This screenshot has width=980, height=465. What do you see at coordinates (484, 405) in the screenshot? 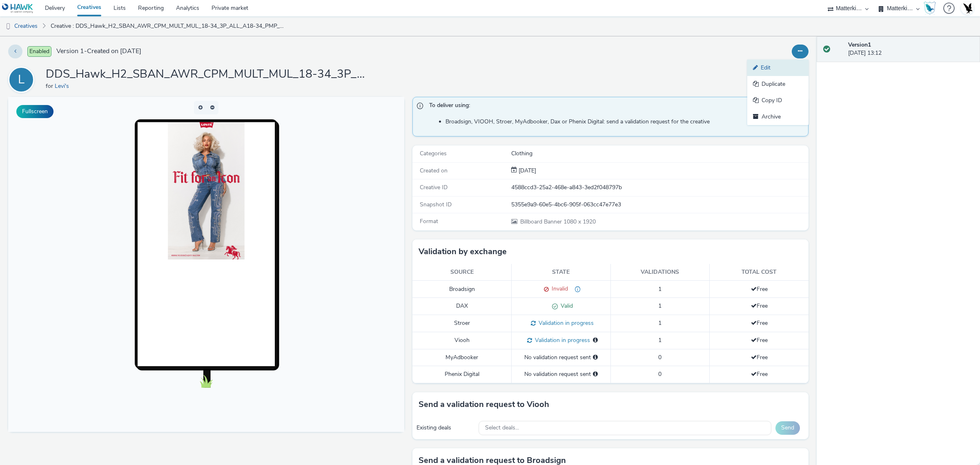
I see `h3: Send a validation request to Viooh` at bounding box center [484, 405].